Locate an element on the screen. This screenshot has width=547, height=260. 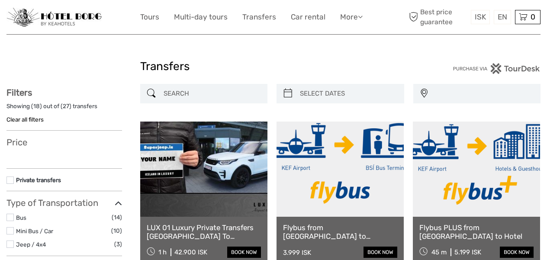
img: 97-048fac7b-21eb-4351-ac26-83e096b89eb3_logo_small.jpg is located at coordinates (54, 17).